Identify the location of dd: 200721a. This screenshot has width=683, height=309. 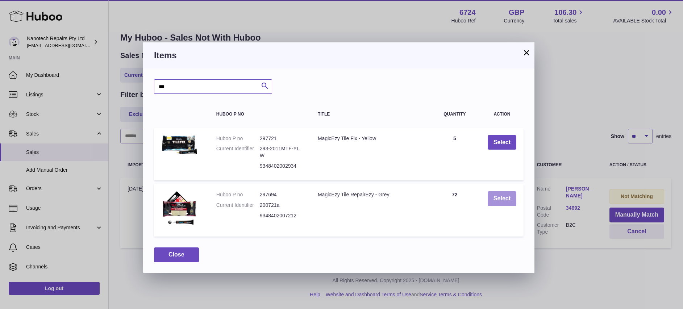
(281, 205).